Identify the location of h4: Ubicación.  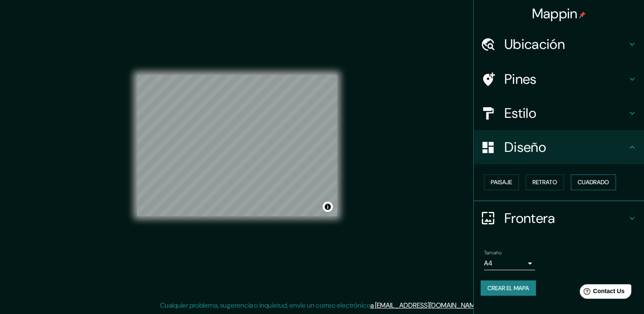
(566, 44).